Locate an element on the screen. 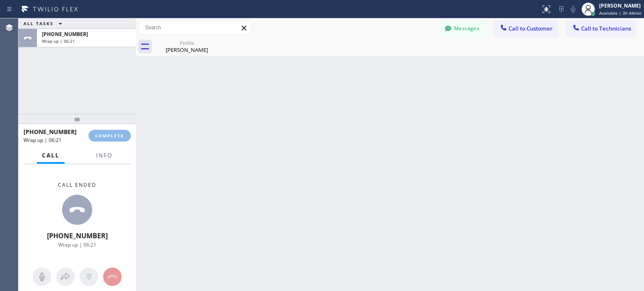 Image resolution: width=644 pixels, height=291 pixels. span: Call is located at coordinates (51, 155).